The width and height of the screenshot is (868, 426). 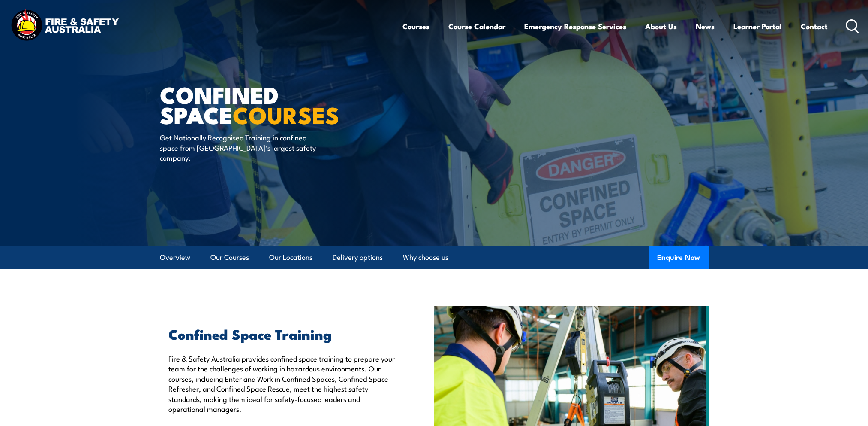 I want to click on a: News, so click(x=705, y=26).